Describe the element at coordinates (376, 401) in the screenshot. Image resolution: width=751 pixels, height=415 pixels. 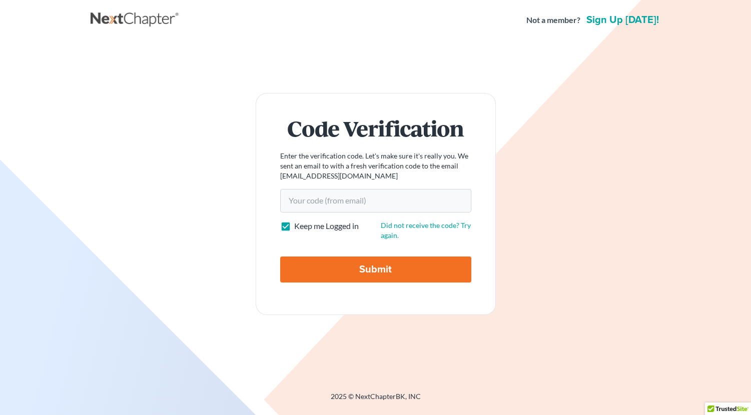
I see `div: 2025 © NextChapterBK, INC` at that location.